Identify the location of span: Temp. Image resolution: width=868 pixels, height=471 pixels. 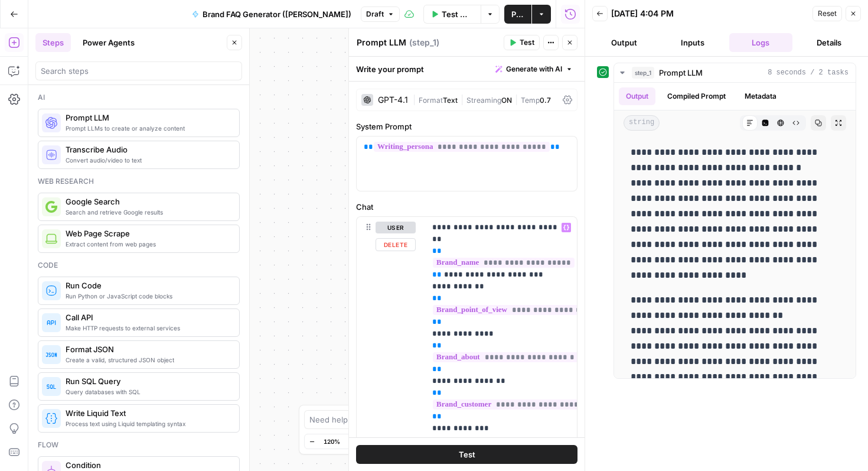
(530, 100).